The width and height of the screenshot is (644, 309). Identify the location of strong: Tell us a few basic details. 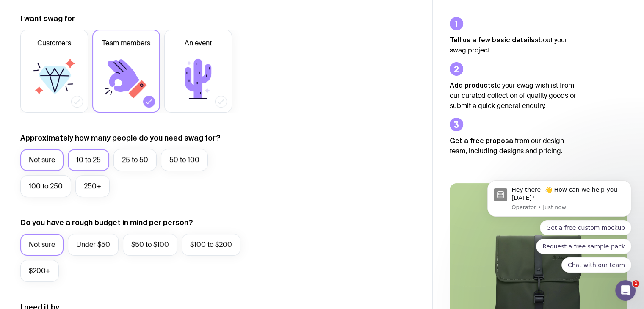
(492, 40).